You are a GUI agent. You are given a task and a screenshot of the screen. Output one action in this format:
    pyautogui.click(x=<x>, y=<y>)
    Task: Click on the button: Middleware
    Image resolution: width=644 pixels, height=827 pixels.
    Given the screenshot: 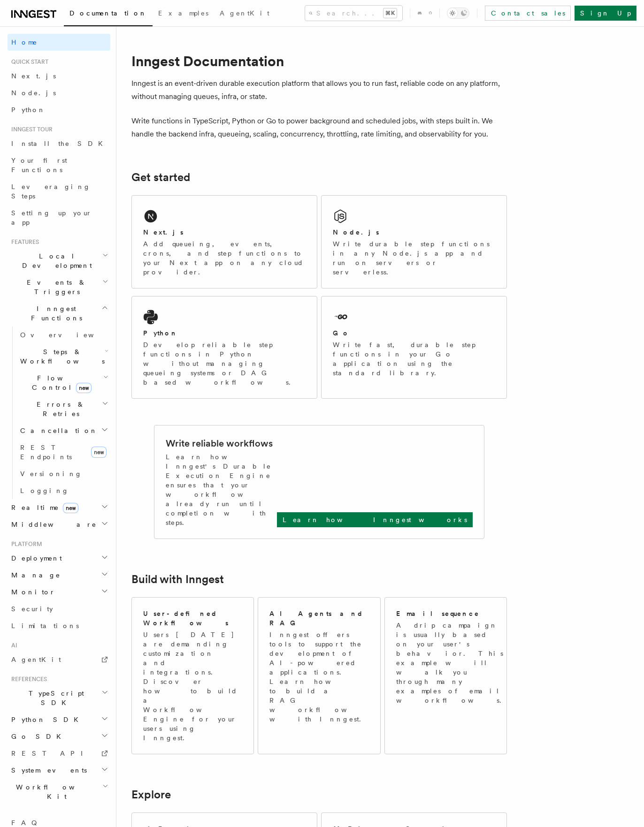 What is the action you would take?
    pyautogui.click(x=58, y=525)
    